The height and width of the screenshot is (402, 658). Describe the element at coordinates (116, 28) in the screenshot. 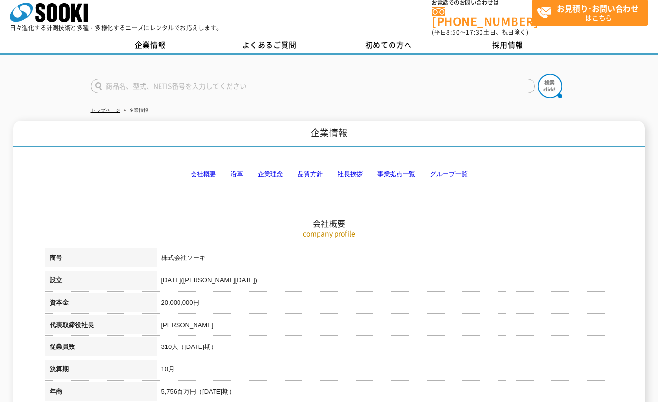

I see `p: 日々進化する計測技術と多種・多様化するニーズにレンタルでお応えします。` at that location.